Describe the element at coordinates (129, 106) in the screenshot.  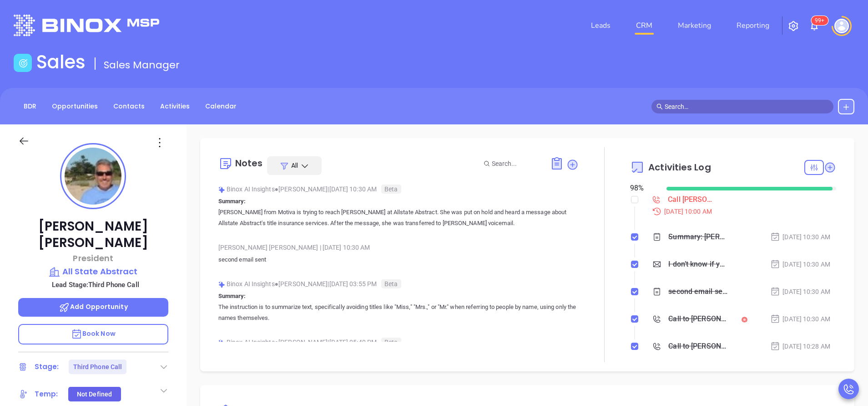
I see `a: Contacts` at that location.